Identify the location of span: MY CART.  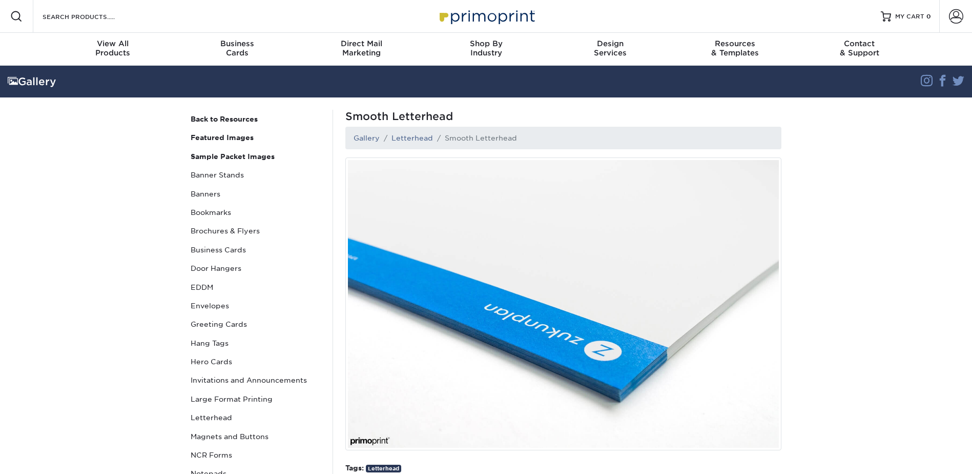
(910, 16).